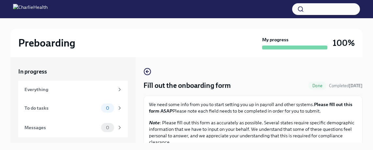 This screenshot has height=150, width=373. Describe the element at coordinates (344, 43) in the screenshot. I see `h3: 100%` at that location.